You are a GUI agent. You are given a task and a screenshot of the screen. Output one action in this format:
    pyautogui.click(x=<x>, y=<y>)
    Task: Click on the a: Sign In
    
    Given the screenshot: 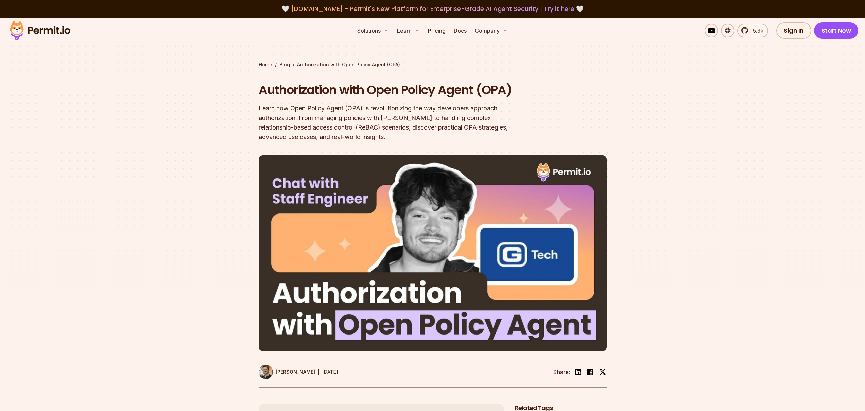 What is the action you would take?
    pyautogui.click(x=793, y=31)
    